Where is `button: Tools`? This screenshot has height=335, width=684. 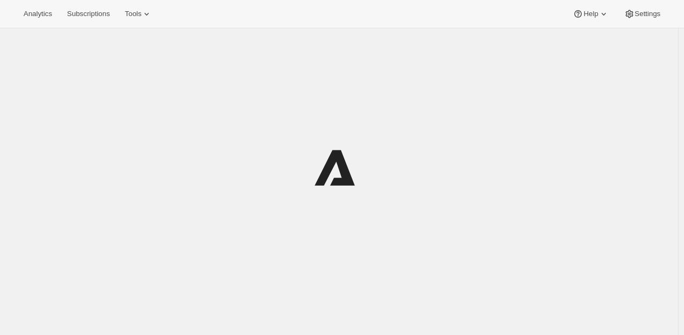 button: Tools is located at coordinates (138, 14).